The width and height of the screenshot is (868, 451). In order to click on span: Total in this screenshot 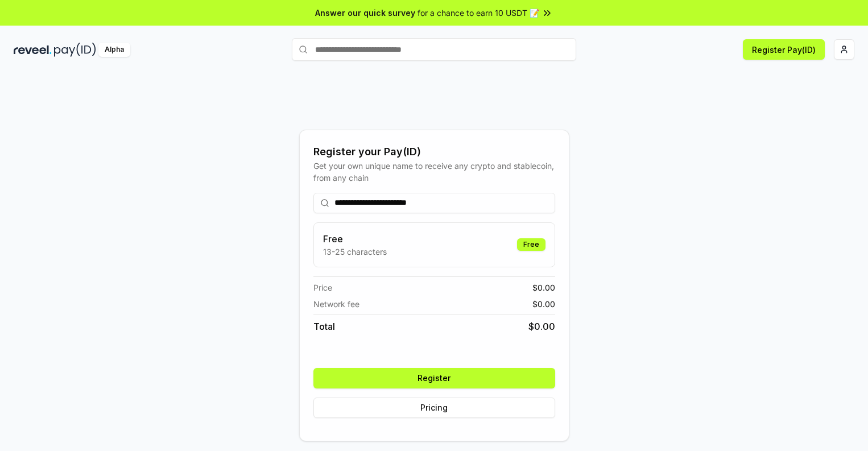, I will do `click(324, 327)`.